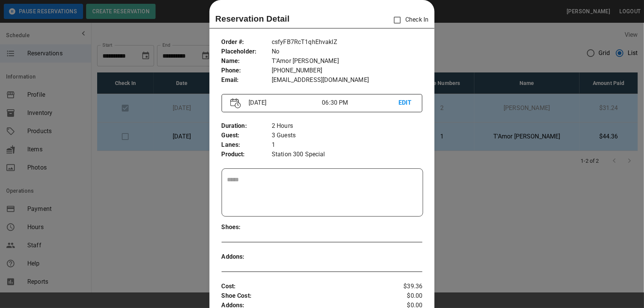  Describe the element at coordinates (406, 103) in the screenshot. I see `p: EDIT` at that location.